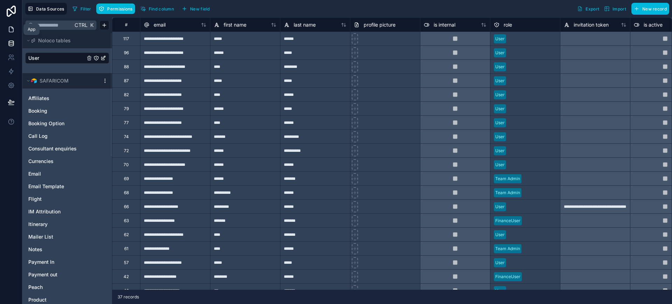  Describe the element at coordinates (60, 123) in the screenshot. I see `a: Booking Option` at that location.